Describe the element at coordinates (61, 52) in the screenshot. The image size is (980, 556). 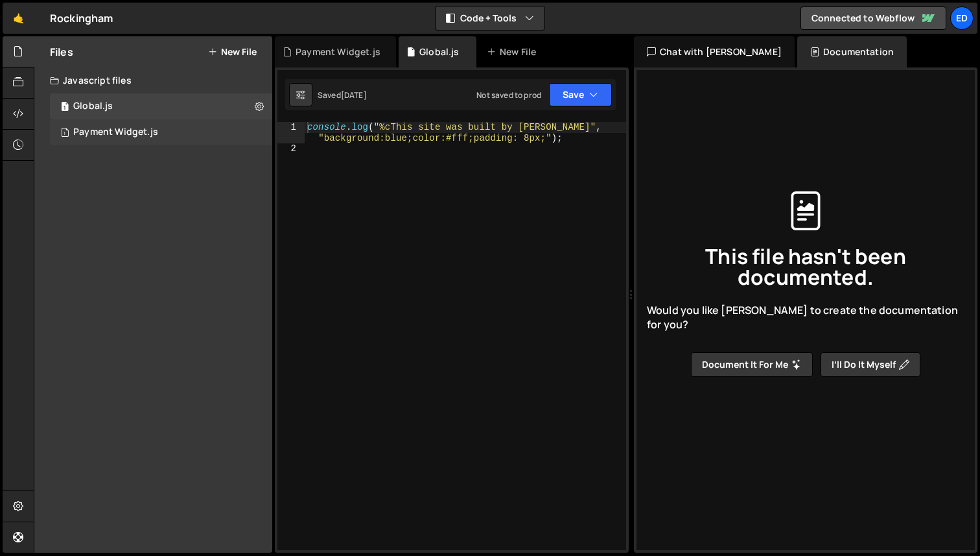
I see `h2: Files` at that location.